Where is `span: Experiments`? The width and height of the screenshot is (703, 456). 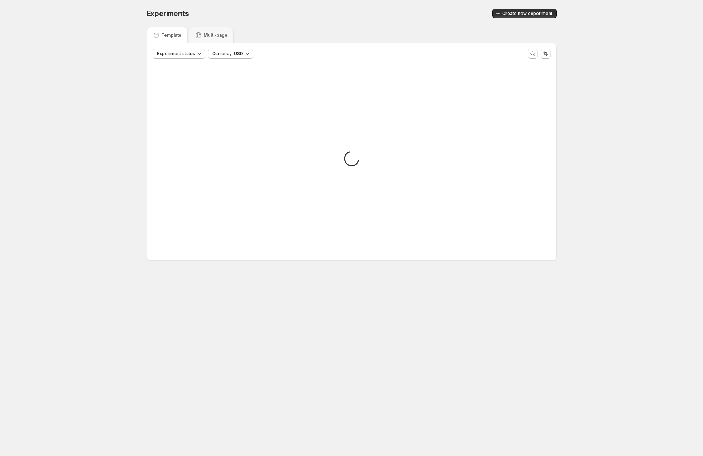 span: Experiments is located at coordinates (168, 14).